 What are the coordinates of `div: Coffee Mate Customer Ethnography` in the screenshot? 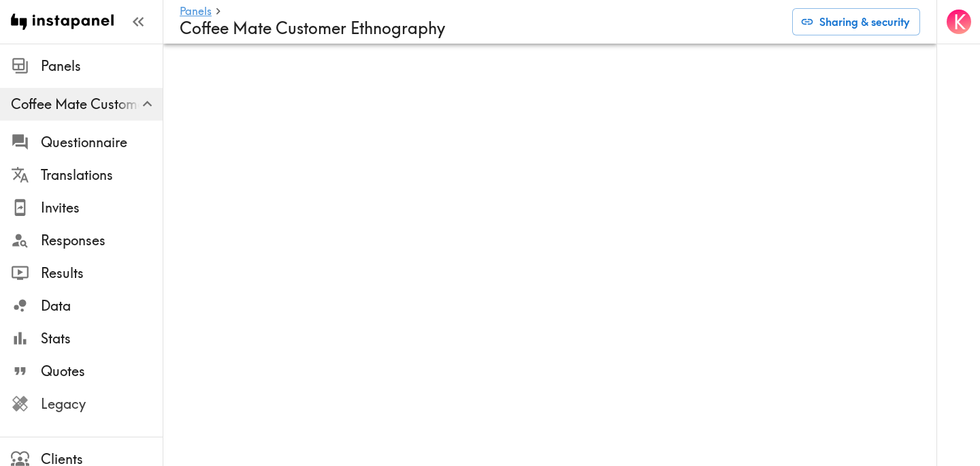 It's located at (86, 104).